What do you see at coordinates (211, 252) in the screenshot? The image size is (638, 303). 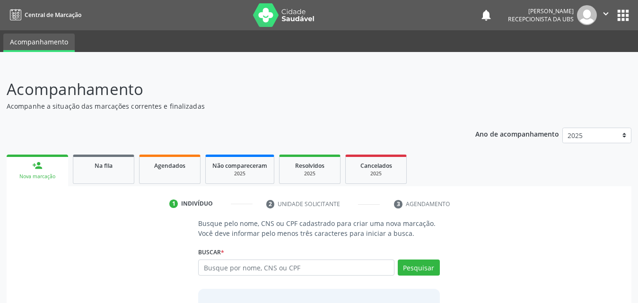 I see `label: Buscar` at bounding box center [211, 252].